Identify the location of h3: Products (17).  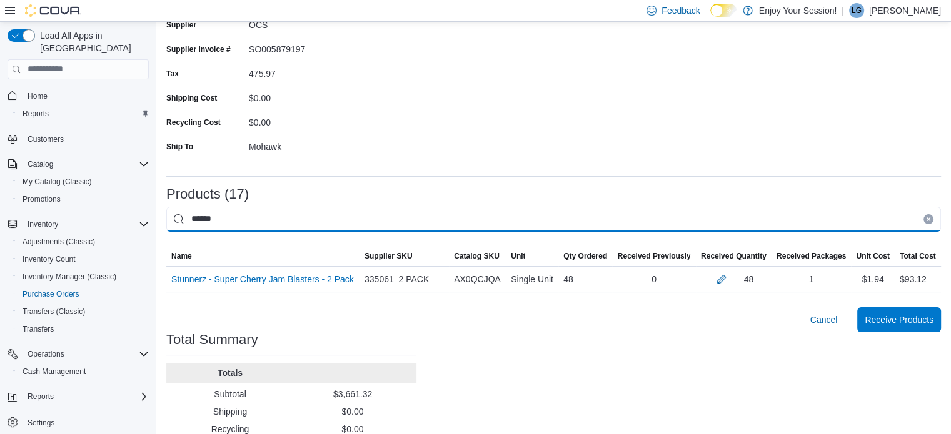
(208, 194).